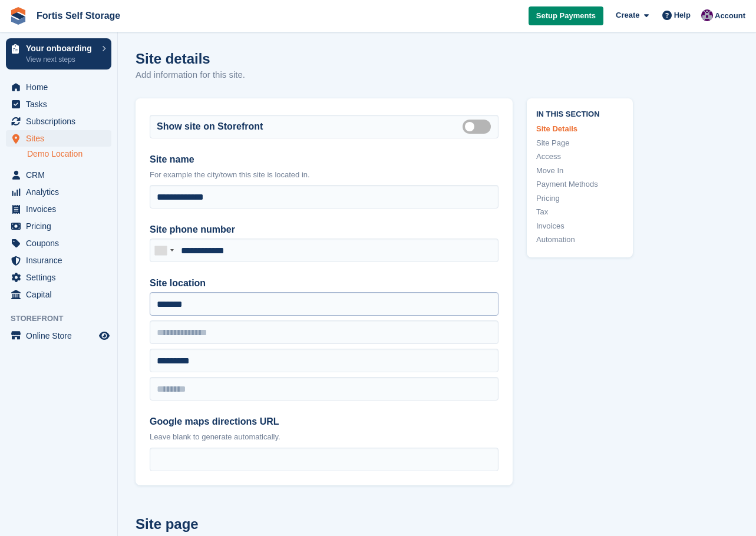 Image resolution: width=756 pixels, height=536 pixels. I want to click on span: Settings, so click(61, 277).